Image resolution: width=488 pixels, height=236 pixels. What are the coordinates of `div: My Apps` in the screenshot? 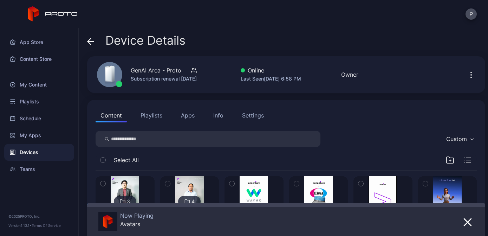 It's located at (39, 135).